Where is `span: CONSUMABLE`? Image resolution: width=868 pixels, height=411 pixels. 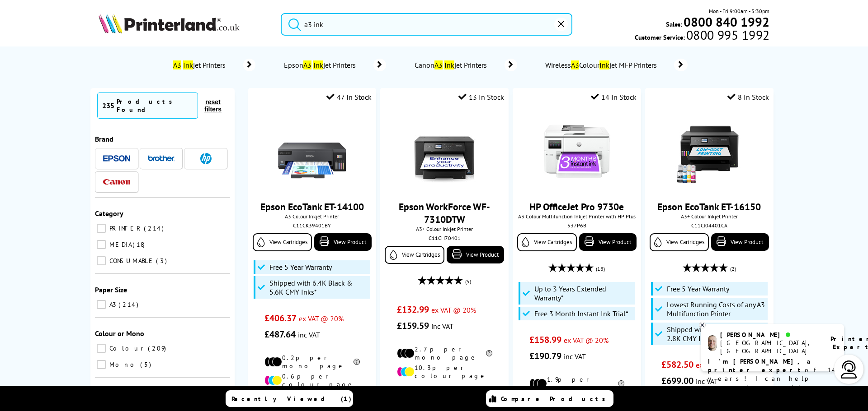
span: CONSUMABLE is located at coordinates (131, 261).